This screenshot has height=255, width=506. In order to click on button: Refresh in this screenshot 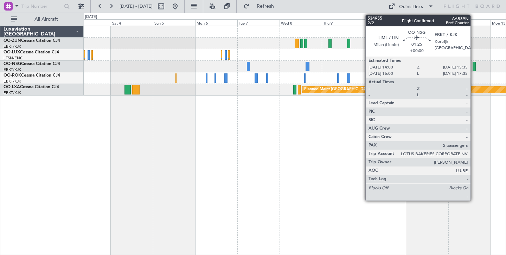, I will do `click(261, 6)`.